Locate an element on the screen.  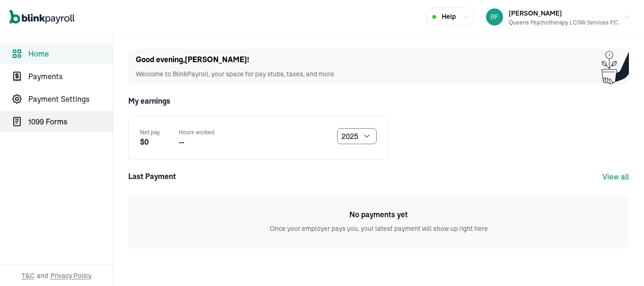
span: Privacy Policy is located at coordinates (71, 276).